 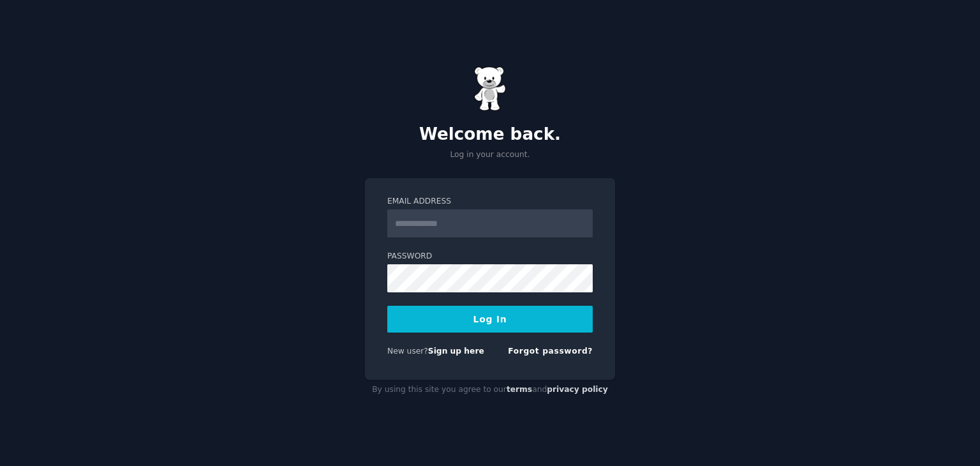 What do you see at coordinates (490, 390) in the screenshot?
I see `div: By using this site you agree to our and` at bounding box center [490, 390].